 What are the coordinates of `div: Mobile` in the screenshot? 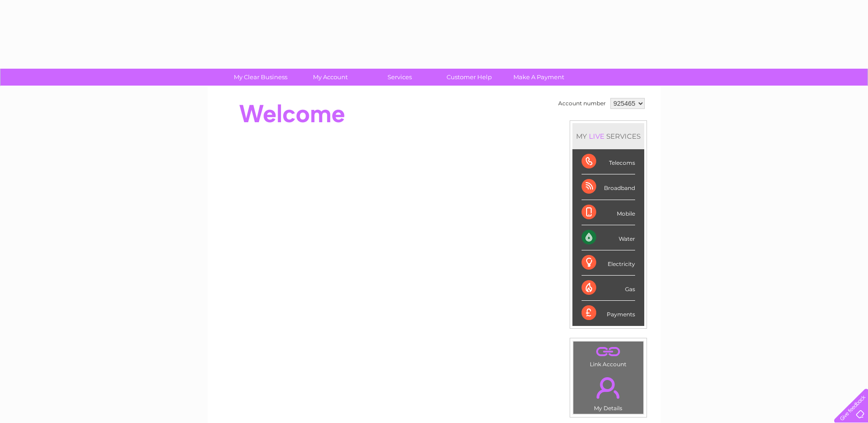 It's located at (608, 213).